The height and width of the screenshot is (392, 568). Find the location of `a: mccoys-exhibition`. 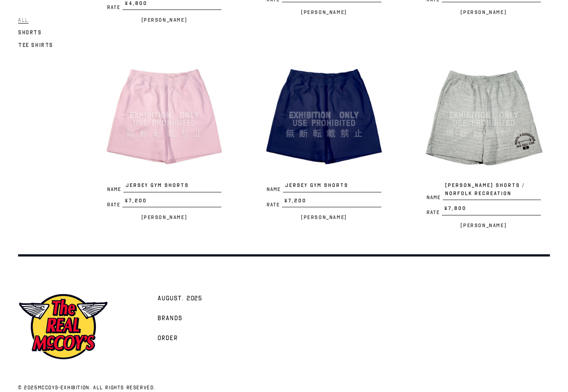

a: mccoys-exhibition is located at coordinates (64, 387).